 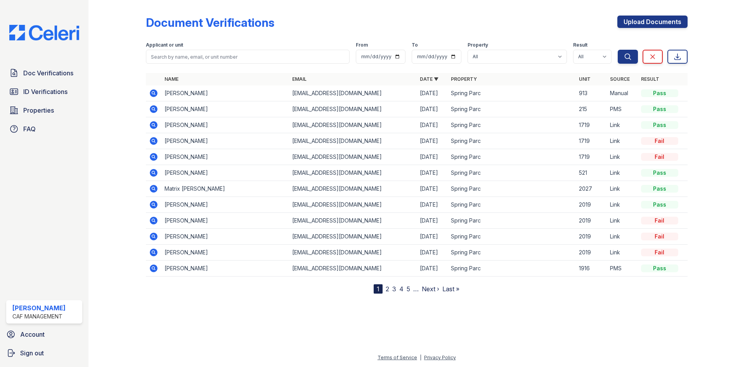 I want to click on td: 913, so click(x=591, y=93).